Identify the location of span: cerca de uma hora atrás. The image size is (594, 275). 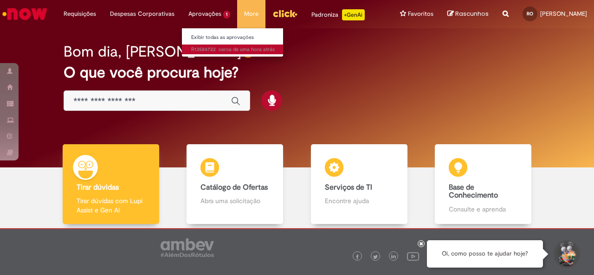
(246, 49).